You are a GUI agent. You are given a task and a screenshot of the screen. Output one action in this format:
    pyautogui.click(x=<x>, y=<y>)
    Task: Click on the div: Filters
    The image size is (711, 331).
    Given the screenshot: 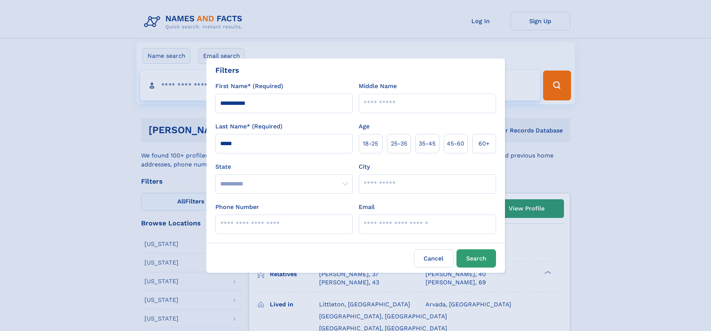 What is the action you would take?
    pyautogui.click(x=227, y=70)
    